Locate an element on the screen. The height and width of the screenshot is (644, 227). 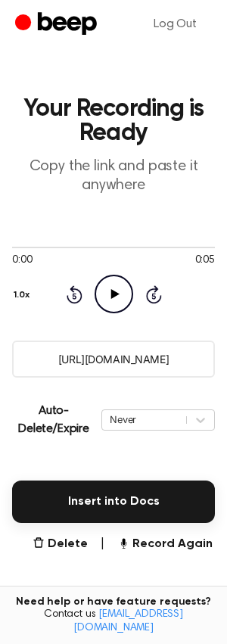
a: Log Out is located at coordinates (175, 24).